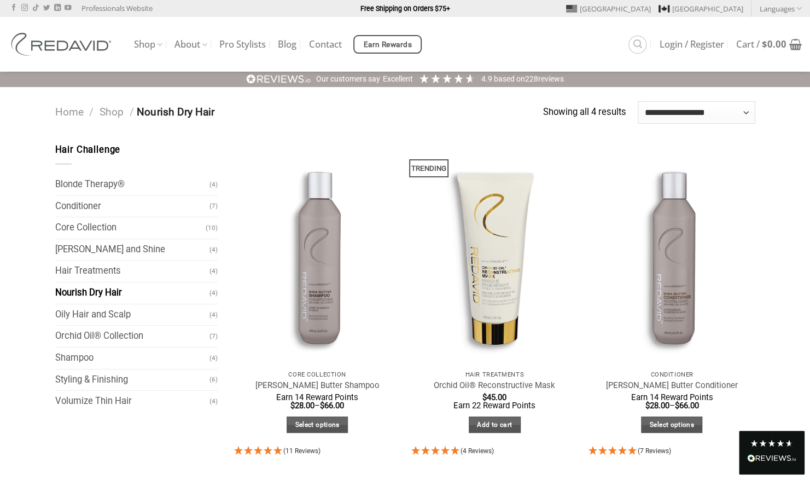 This screenshot has height=480, width=810. I want to click on a: Follow on Facebook, so click(14, 8).